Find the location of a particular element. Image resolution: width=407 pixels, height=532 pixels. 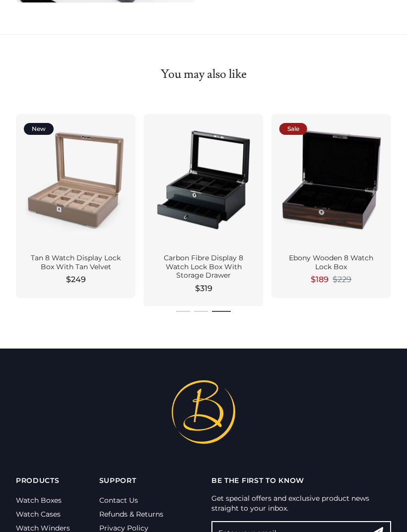

a: Contact Us is located at coordinates (119, 500).